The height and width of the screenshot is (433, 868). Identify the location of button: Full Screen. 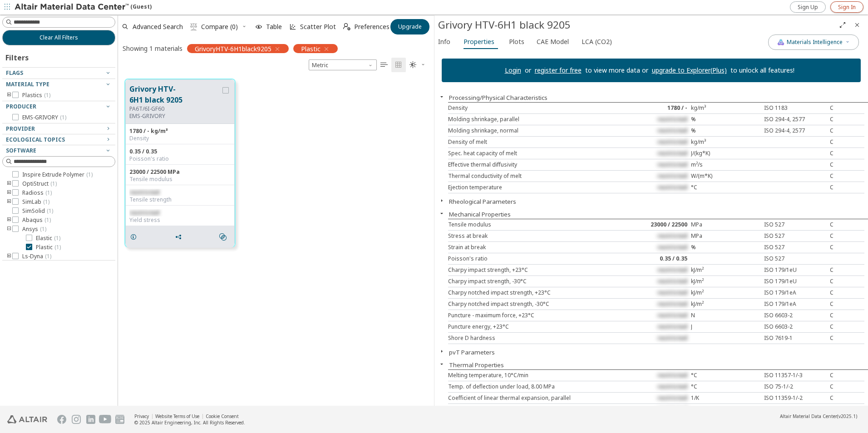
(843, 25).